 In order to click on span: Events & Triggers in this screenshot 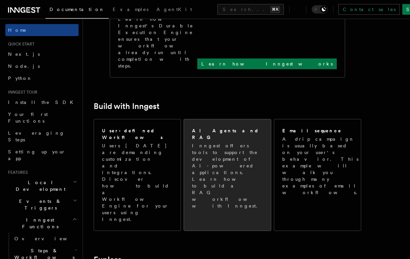, I will do `click(39, 205)`.